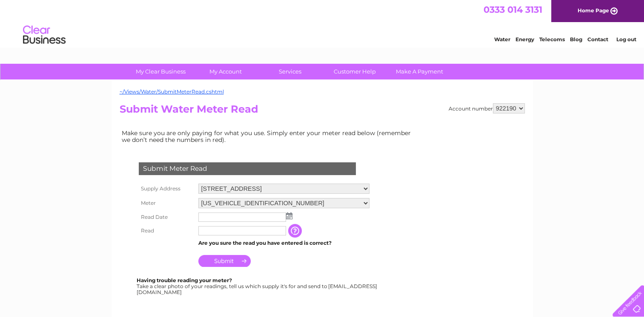 The width and height of the screenshot is (644, 317). Describe the element at coordinates (513, 10) in the screenshot. I see `span: 0333 014 3131` at that location.